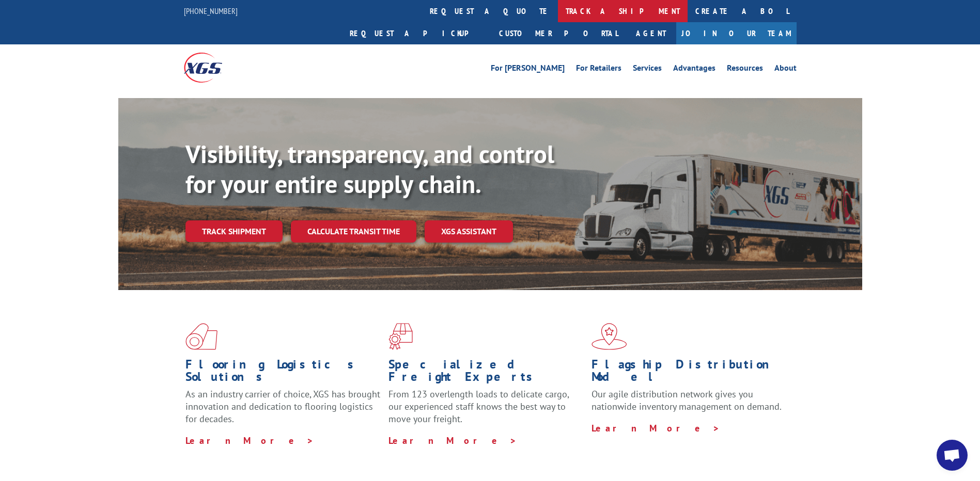 This screenshot has height=481, width=980. Describe the element at coordinates (746, 70) in the screenshot. I see `a: Resources` at that location.